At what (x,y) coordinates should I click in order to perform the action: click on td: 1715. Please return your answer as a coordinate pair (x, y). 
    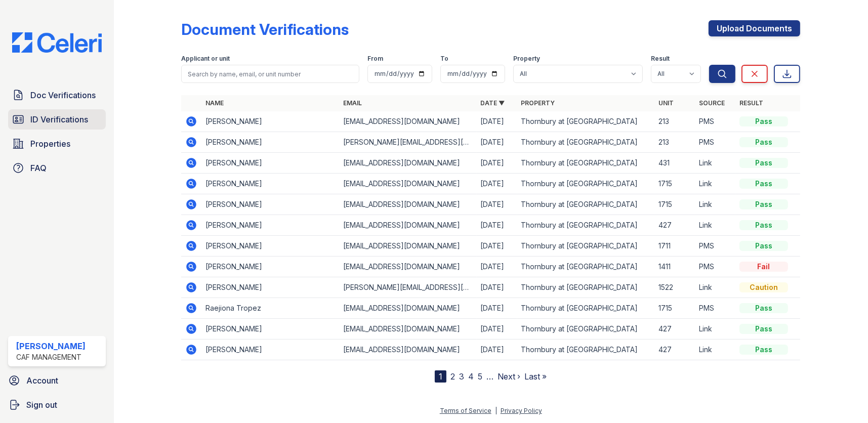
    Looking at the image, I should click on (675, 308).